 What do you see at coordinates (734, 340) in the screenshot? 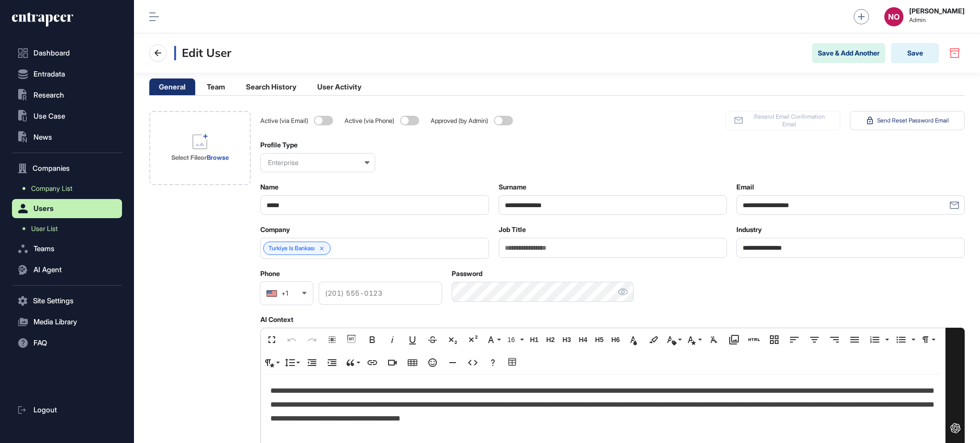
I see `button: Media Library` at bounding box center [734, 340].